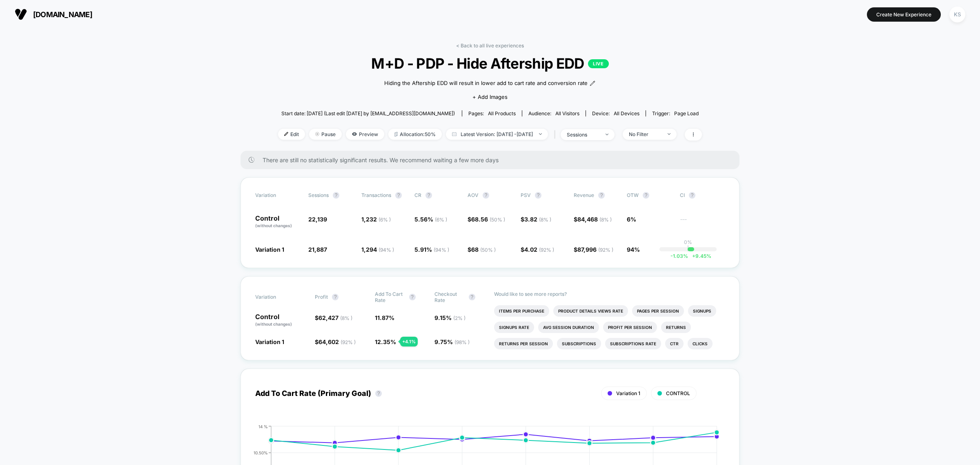 The height and width of the screenshot is (465, 980). What do you see at coordinates (492, 113) in the screenshot?
I see `div: Pages:` at bounding box center [492, 113].